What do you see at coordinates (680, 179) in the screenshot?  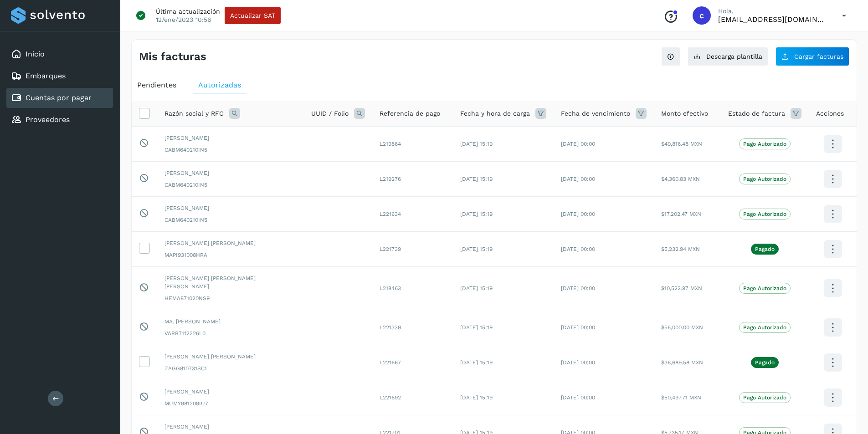 I see `span: $4,360.83 MXN` at bounding box center [680, 179].